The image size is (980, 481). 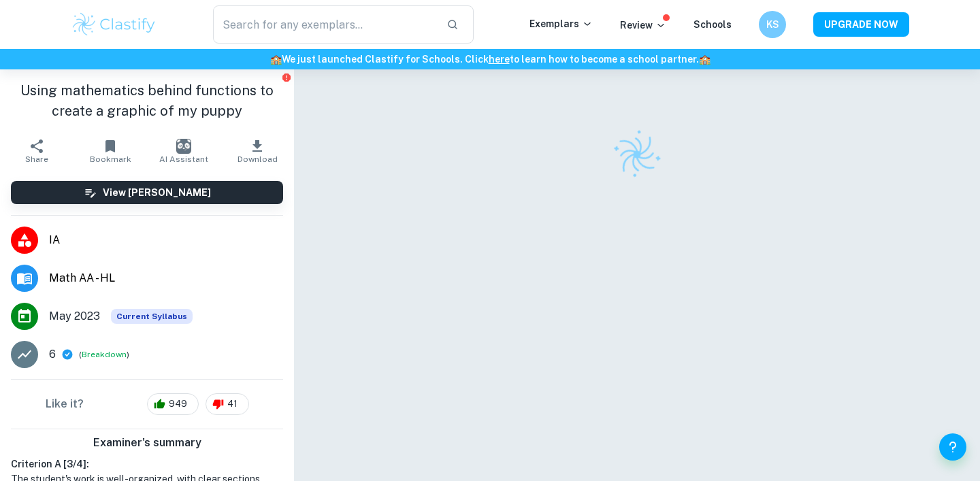 What do you see at coordinates (286, 77) in the screenshot?
I see `button: Report issue` at bounding box center [286, 77].